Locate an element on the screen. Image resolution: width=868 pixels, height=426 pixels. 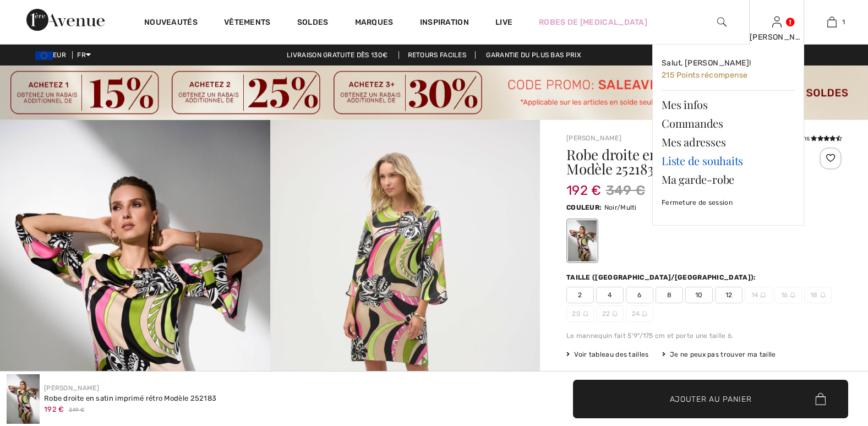
a: 1 is located at coordinates (831, 22).